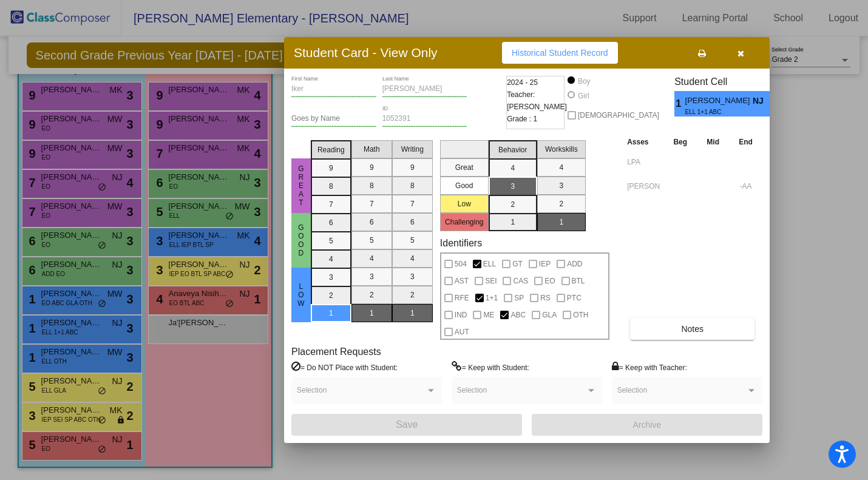  Describe the element at coordinates (692, 329) in the screenshot. I see `span: Notes` at that location.